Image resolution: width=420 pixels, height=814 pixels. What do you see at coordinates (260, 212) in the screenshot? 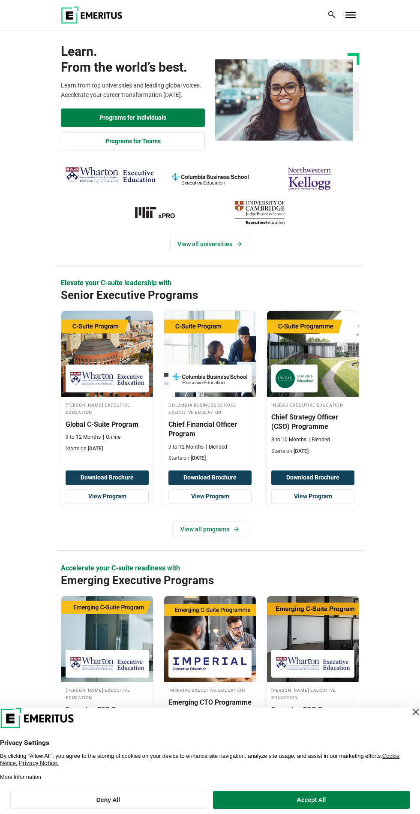
I see `a: cambridge-judge-business-school` at bounding box center [260, 212].